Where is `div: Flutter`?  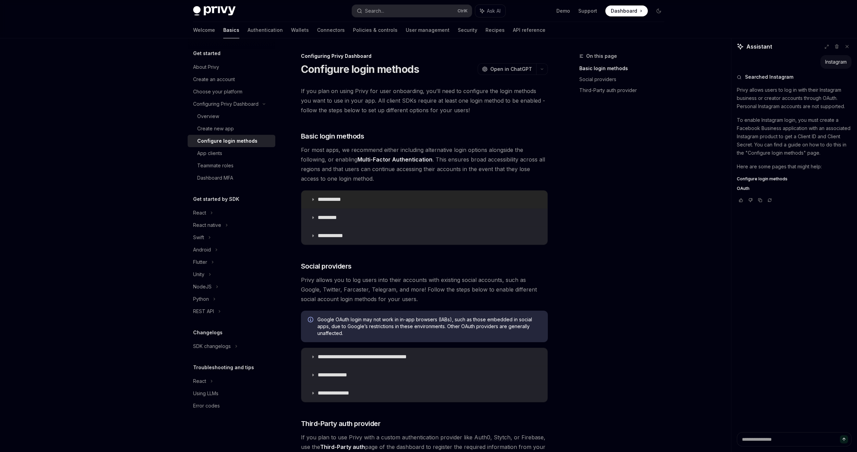 div: Flutter is located at coordinates (200, 262).